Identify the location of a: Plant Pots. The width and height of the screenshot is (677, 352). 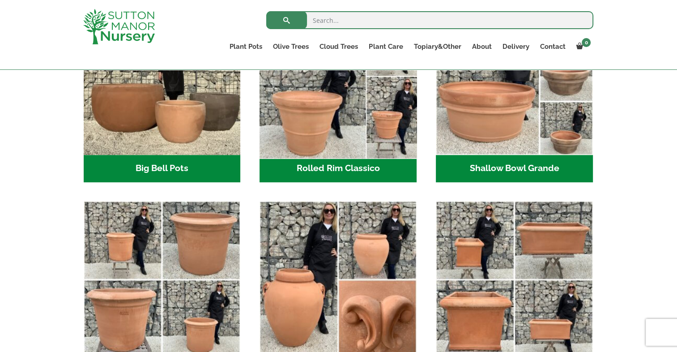
(246, 47).